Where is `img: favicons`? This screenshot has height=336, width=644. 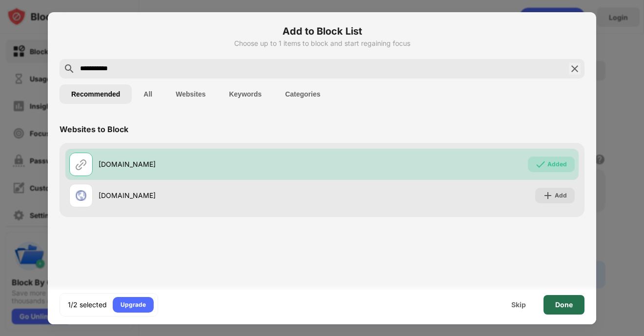
img: favicons is located at coordinates (81, 195).